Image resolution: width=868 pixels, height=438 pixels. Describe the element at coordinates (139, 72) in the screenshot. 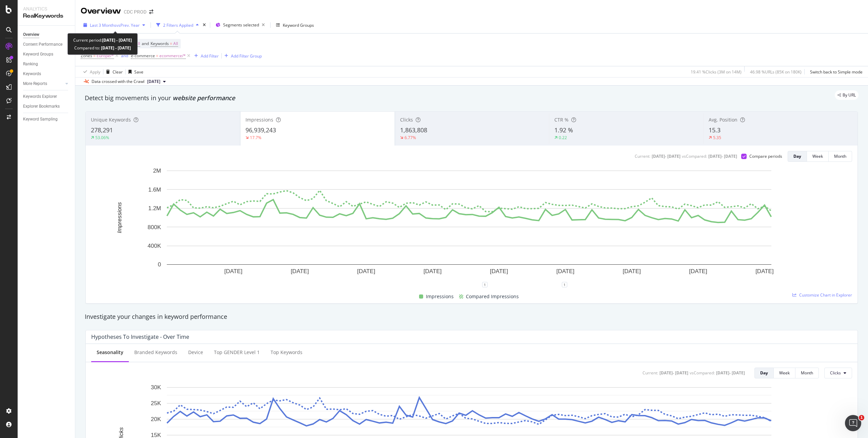

I see `div: Save` at that location.